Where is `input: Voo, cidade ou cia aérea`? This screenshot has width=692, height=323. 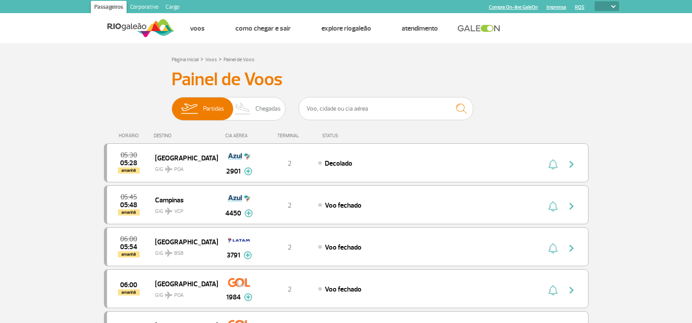 input: Voo, cidade ou cia aérea is located at coordinates (386, 108).